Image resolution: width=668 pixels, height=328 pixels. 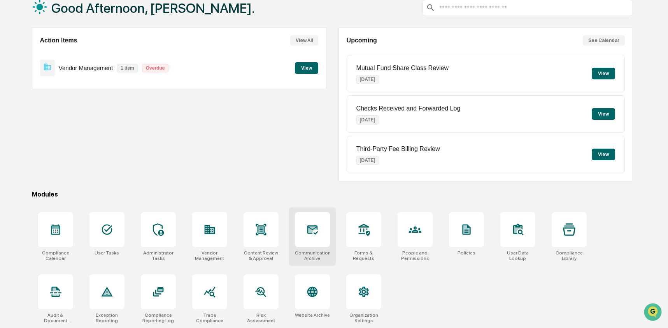 What do you see at coordinates (33, 102) in the screenshot?
I see `span: Preclearance` at bounding box center [33, 102].